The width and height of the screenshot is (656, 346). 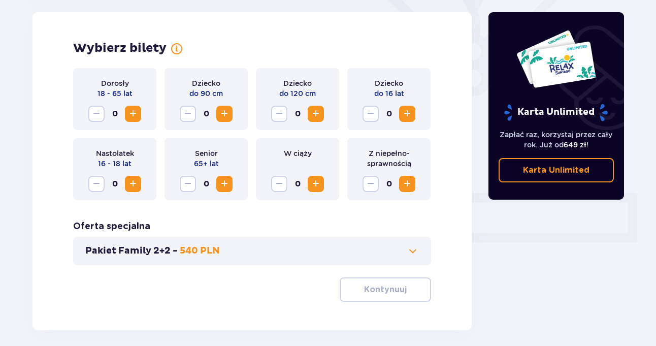 I want to click on p: 540 PLN, so click(x=200, y=251).